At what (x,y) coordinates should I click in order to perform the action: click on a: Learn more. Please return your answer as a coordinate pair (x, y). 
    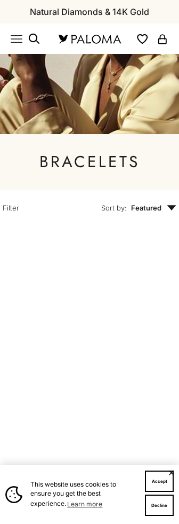
    Looking at the image, I should click on (85, 504).